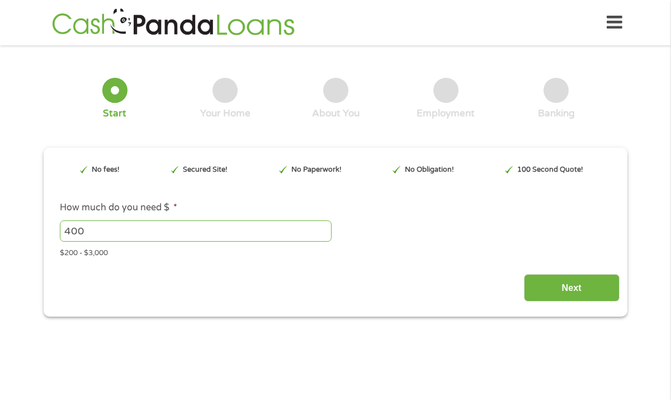  I want to click on div: Start, so click(115, 113).